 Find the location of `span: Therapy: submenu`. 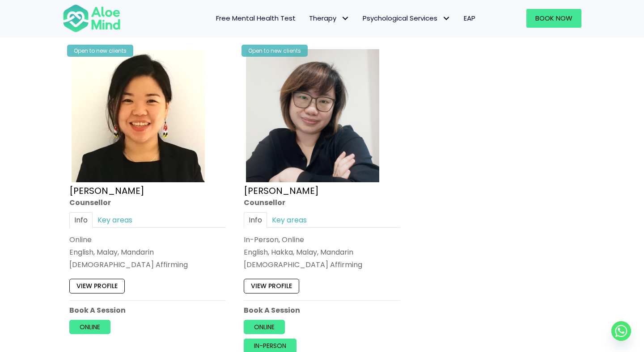

span: Therapy: submenu is located at coordinates (345, 18).